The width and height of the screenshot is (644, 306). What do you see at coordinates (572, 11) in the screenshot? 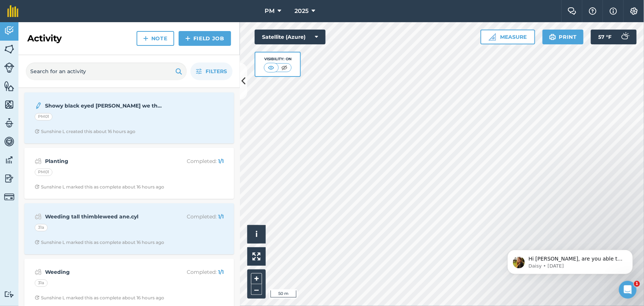
I see `img: Two speech bubbles overlapping with the left bubble in the forefront` at bounding box center [572, 11].